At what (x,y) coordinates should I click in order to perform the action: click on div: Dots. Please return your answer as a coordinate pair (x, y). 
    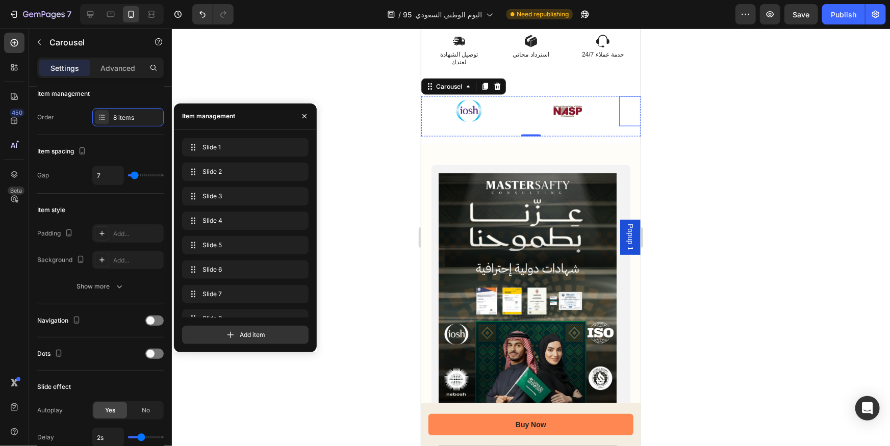
    Looking at the image, I should click on (51, 354).